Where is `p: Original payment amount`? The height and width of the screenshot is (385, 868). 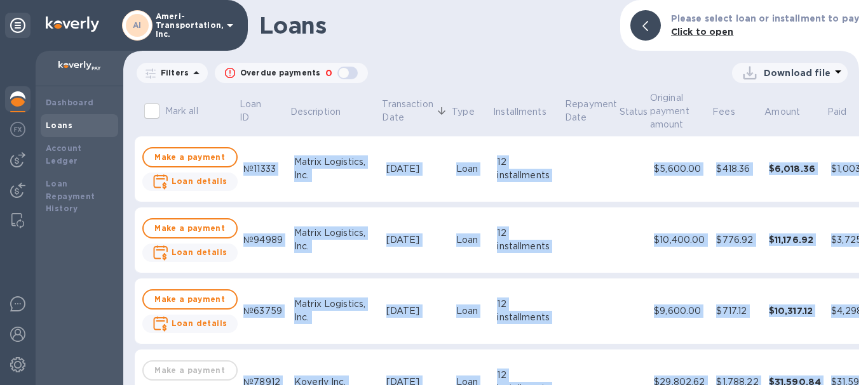
p: Original payment amount is located at coordinates (672, 111).